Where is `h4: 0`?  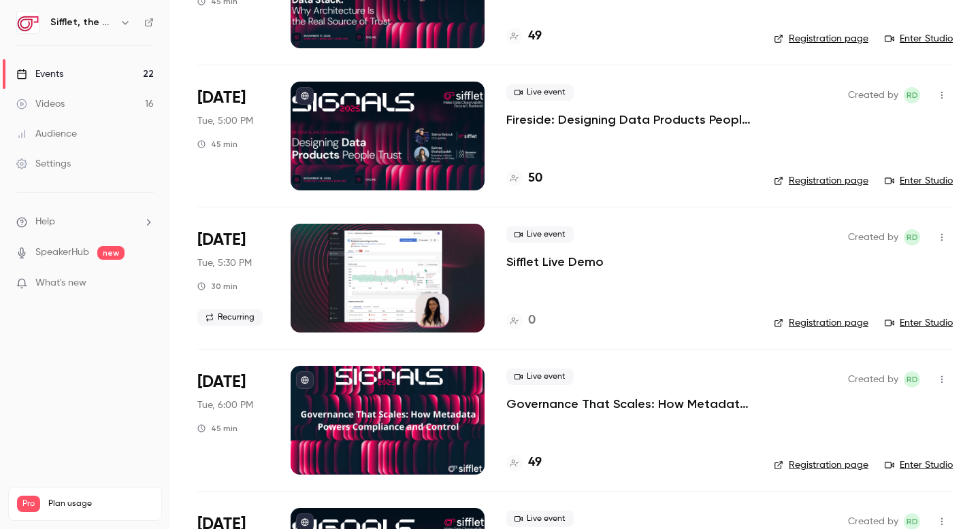
h4: 0 is located at coordinates (531, 320).